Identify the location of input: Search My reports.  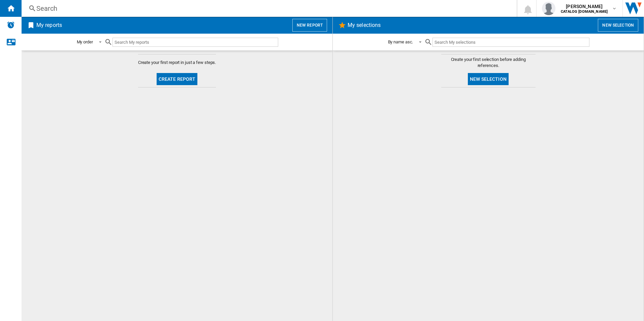
(195, 42).